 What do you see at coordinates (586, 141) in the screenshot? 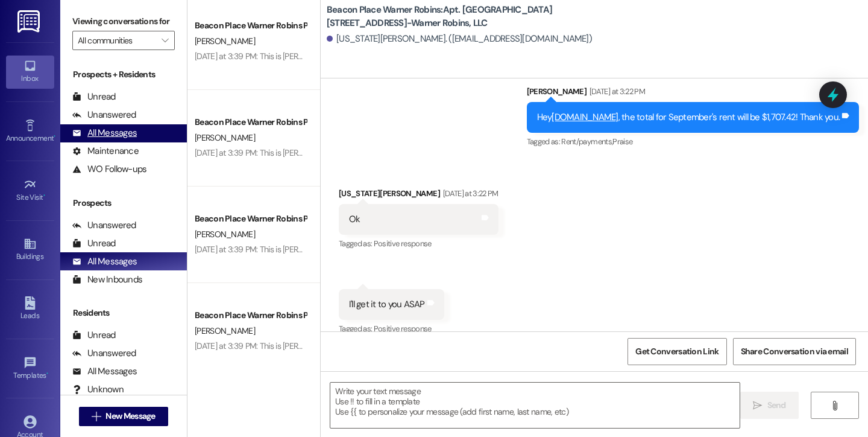
I see `span: Rent/payments ,` at bounding box center [586, 141].